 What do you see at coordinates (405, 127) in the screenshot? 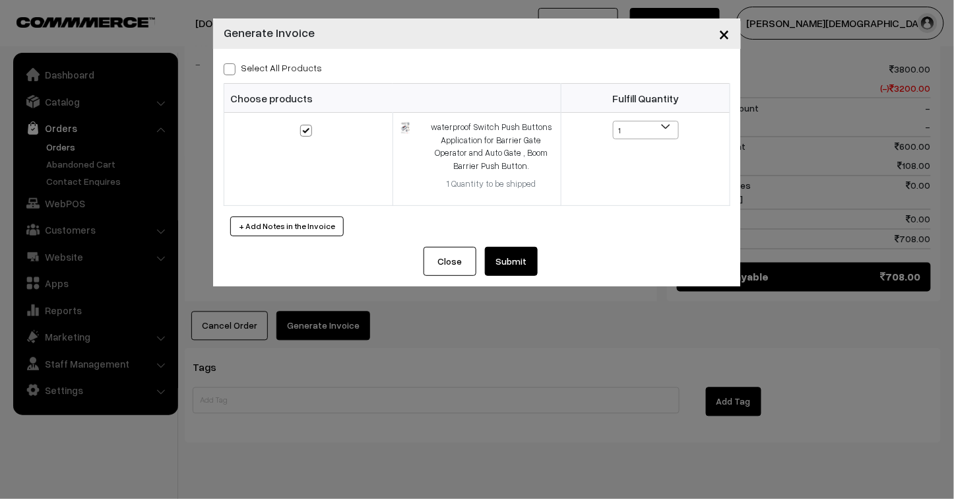
I see `img: 17194758308099waterproof-button-for-boom-barrier-parking-gate.jpg` at bounding box center [405, 127].